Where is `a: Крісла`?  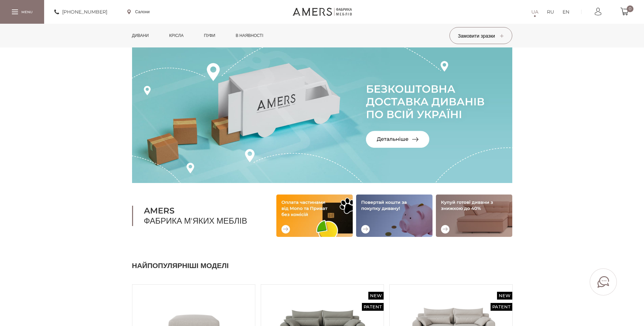
a: Крісла is located at coordinates (176, 36).